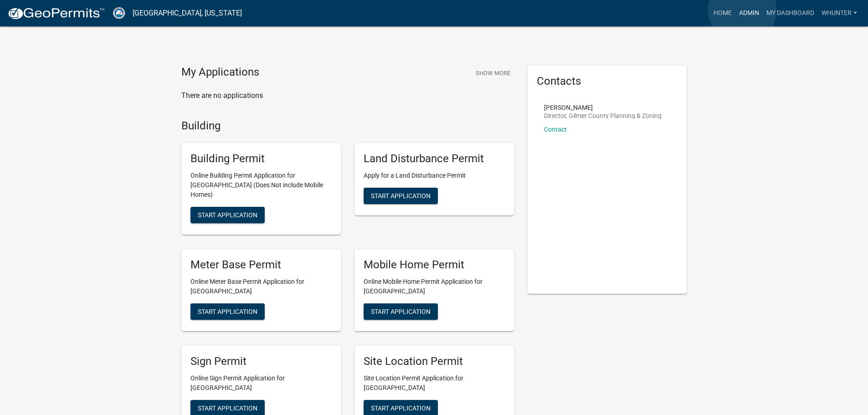 The image size is (868, 415). Describe the element at coordinates (607, 81) in the screenshot. I see `h5: Contacts` at that location.